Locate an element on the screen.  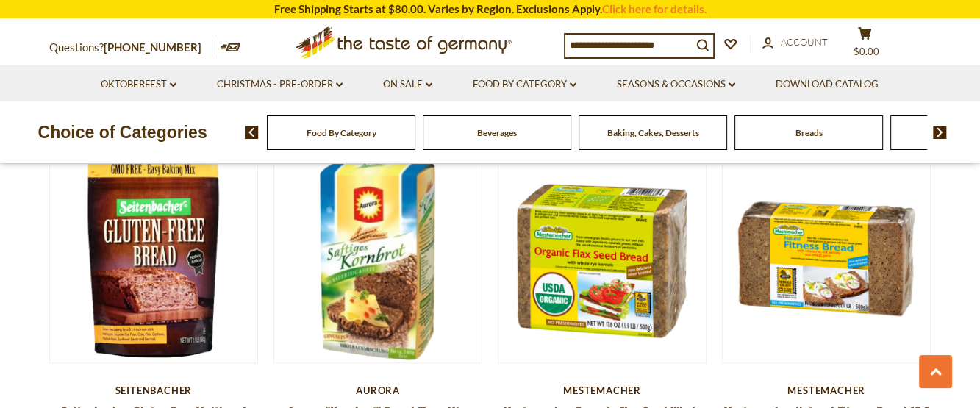
p: Questions? is located at coordinates (130, 48).